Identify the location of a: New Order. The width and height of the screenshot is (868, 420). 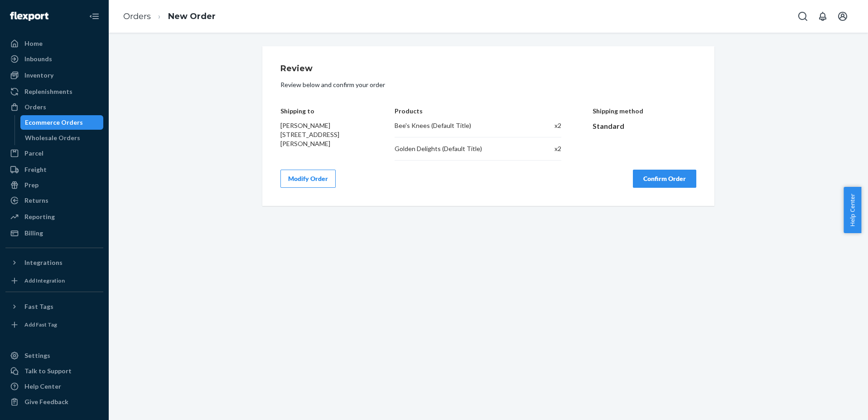
(192, 16).